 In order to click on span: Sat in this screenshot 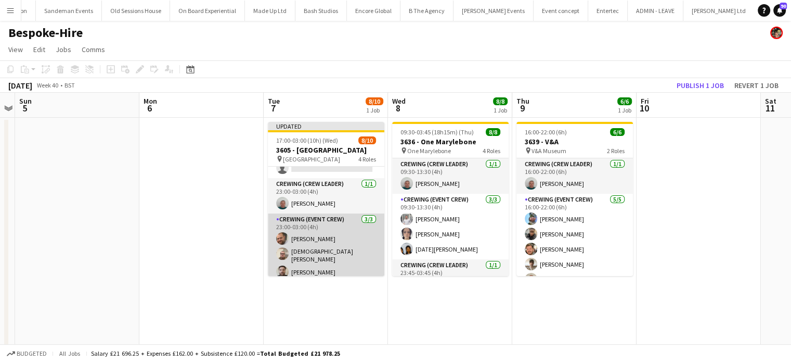, I will do `click(771, 101)`.